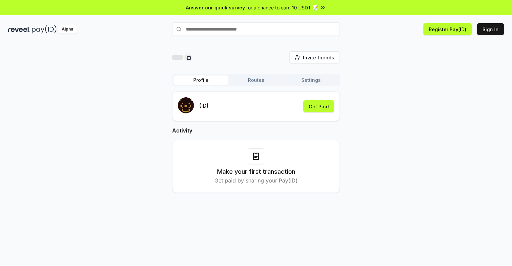  Describe the element at coordinates (319, 106) in the screenshot. I see `button: Get Paid` at that location.